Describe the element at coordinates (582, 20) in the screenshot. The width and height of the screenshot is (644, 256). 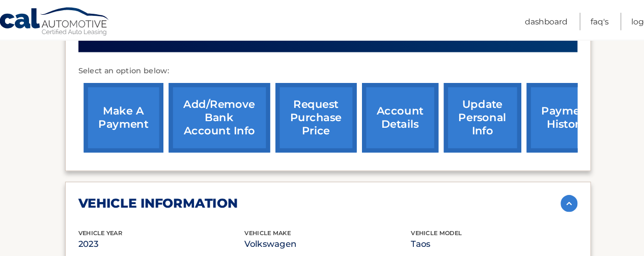
I see `a: FAQ's` at that location.